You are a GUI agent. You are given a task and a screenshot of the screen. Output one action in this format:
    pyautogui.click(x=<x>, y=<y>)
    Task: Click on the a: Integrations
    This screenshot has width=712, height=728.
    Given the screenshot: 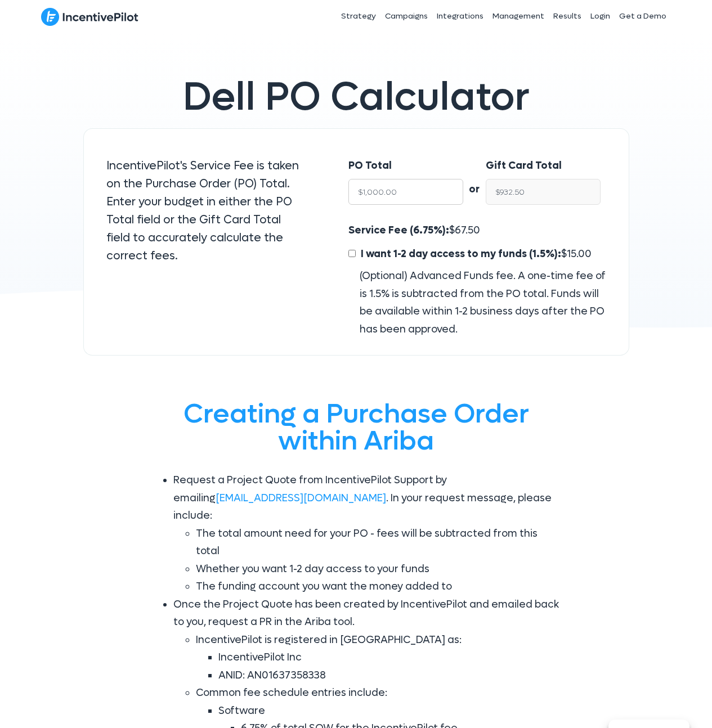 What is the action you would take?
    pyautogui.click(x=460, y=16)
    